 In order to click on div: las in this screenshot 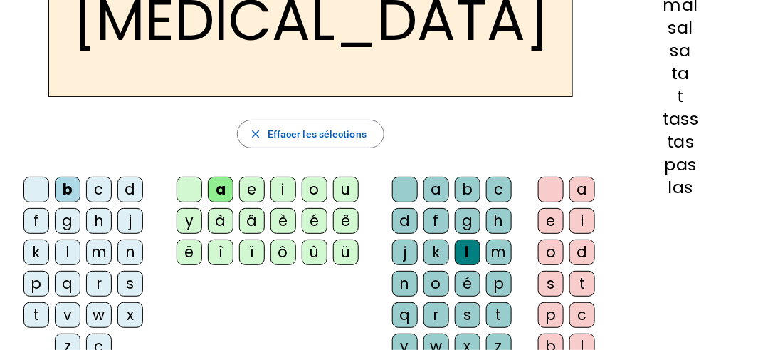, I will do `click(681, 187)`.